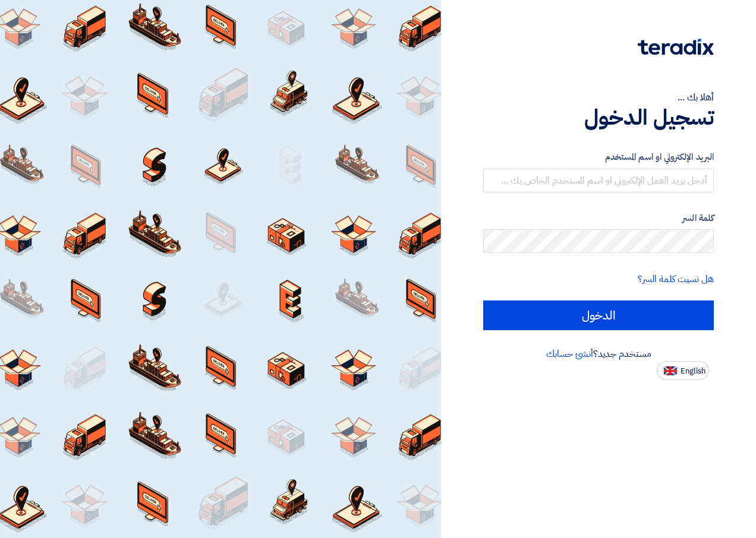  Describe the element at coordinates (598, 354) in the screenshot. I see `div: مستخدم جديد؟` at that location.